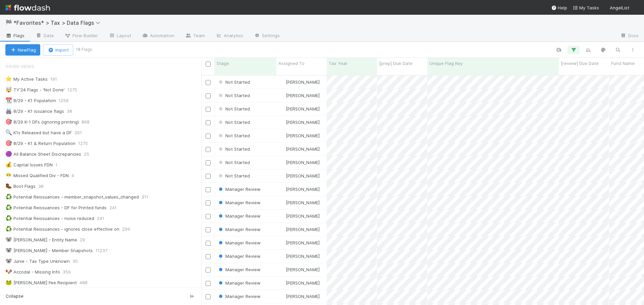  Describe the element at coordinates (58, 23) in the screenshot. I see `span: *Favorites* > Tax > Data Flags` at that location.